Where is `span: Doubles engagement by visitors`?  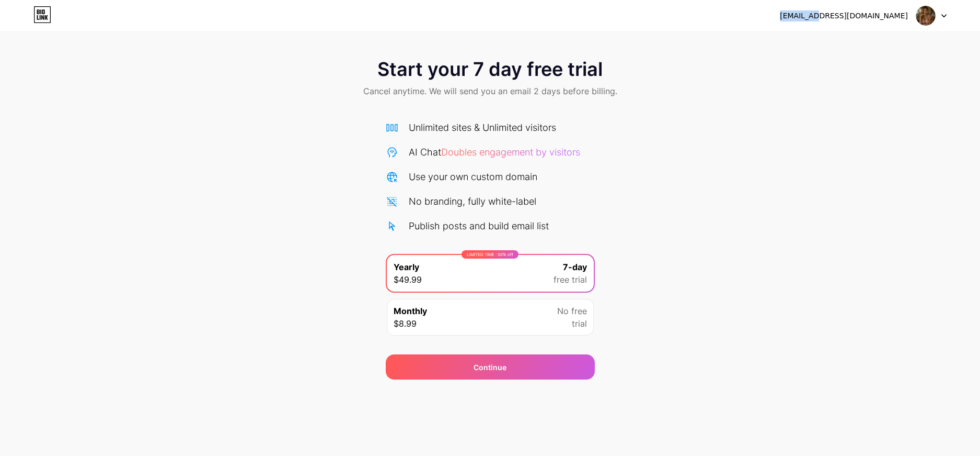
span: Doubles engagement by visitors is located at coordinates (511, 152).